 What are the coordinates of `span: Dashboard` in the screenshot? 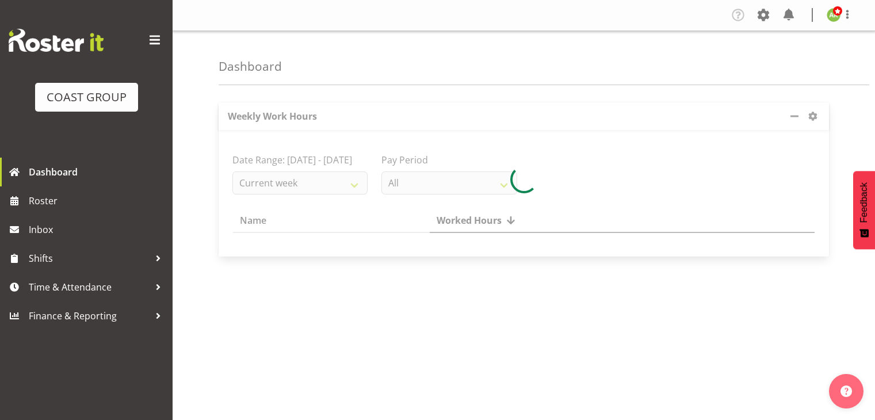 It's located at (98, 172).